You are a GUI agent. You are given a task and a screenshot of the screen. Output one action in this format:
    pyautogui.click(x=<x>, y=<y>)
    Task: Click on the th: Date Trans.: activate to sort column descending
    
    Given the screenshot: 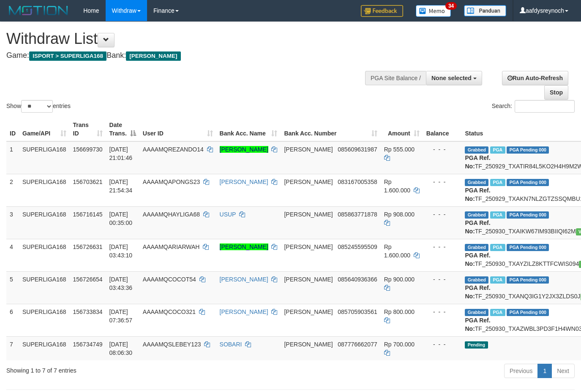 What is the action you would take?
    pyautogui.click(x=122, y=129)
    